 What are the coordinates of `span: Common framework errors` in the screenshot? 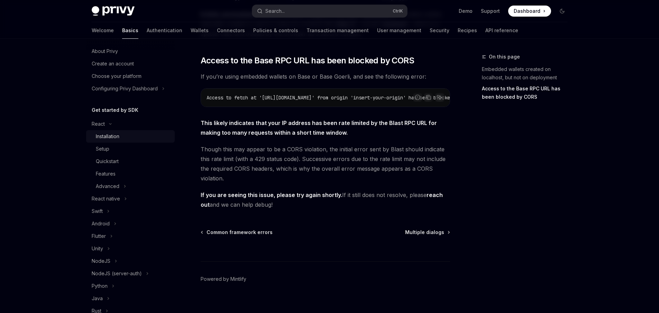 It's located at (239, 232).